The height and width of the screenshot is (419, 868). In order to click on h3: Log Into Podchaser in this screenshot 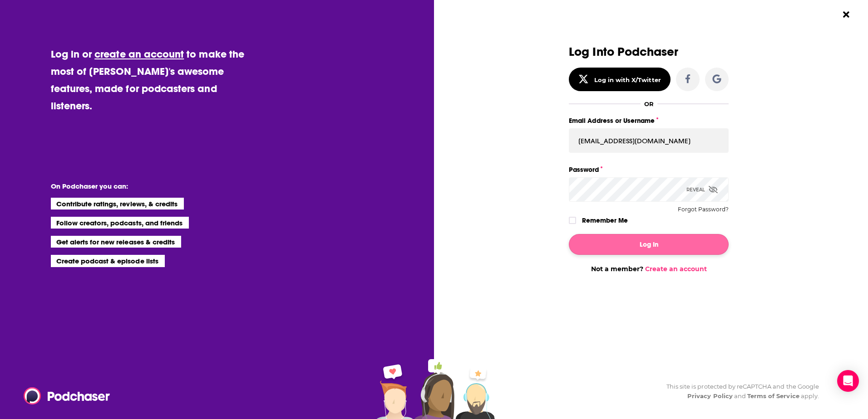, I will do `click(649, 52)`.